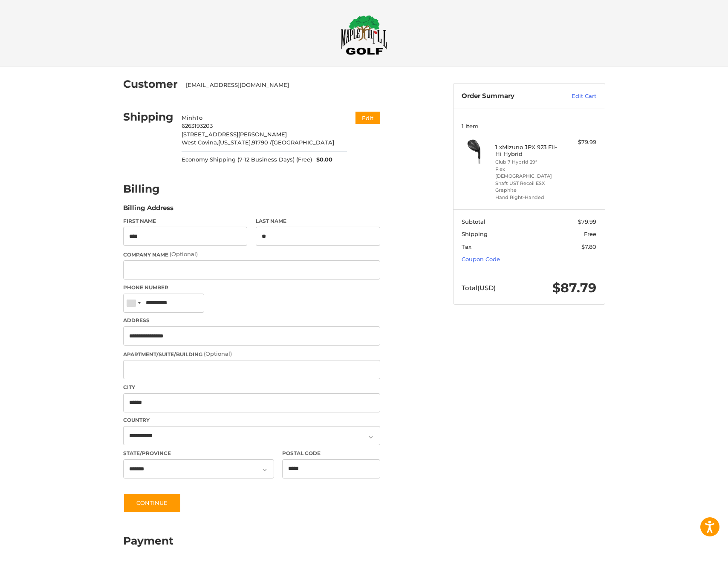 The width and height of the screenshot is (728, 562). What do you see at coordinates (474, 221) in the screenshot?
I see `span: Subtotal` at bounding box center [474, 221].